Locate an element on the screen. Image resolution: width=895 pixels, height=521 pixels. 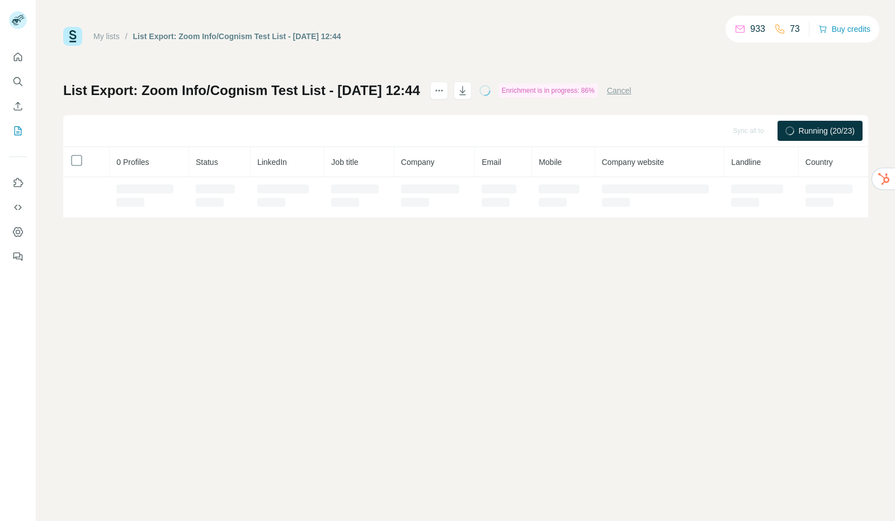
button: Buy credits is located at coordinates (844, 29).